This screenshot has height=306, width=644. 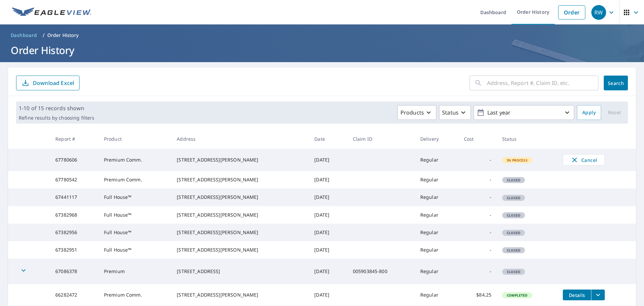 I want to click on button: Status, so click(x=454, y=113).